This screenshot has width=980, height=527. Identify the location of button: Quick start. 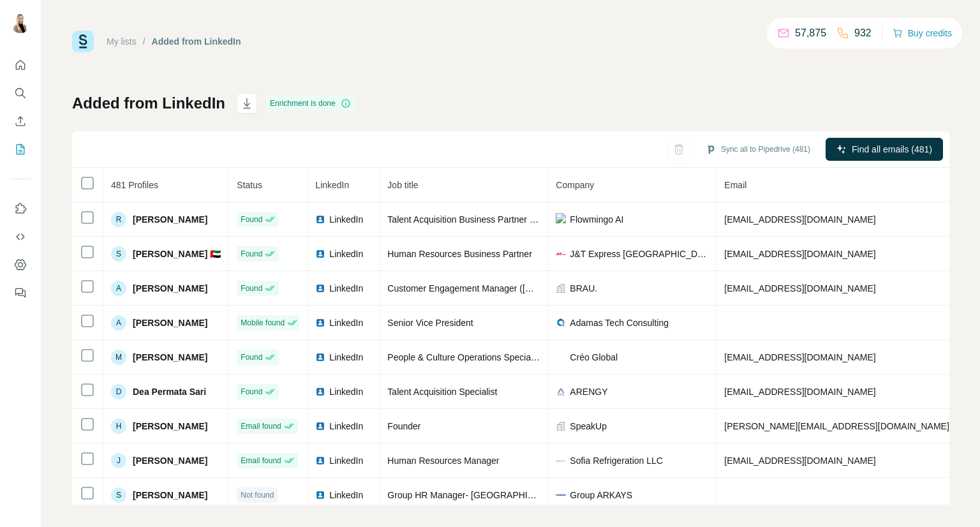
(20, 65).